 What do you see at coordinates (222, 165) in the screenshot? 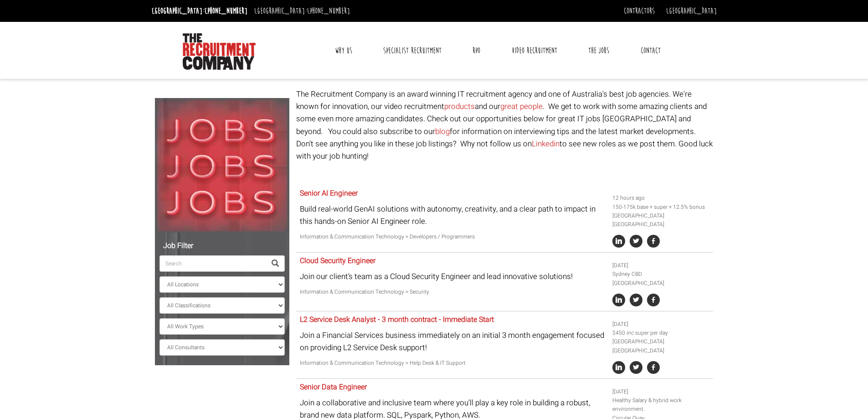
I see `img: Jobs, Jobs, Jobs` at bounding box center [222, 165].